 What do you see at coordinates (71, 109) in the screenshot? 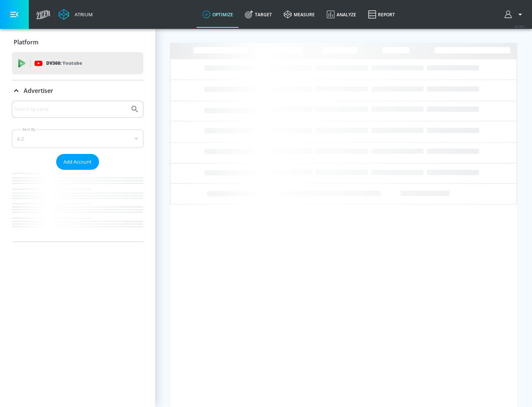
I see `input: Search by name` at bounding box center [71, 109].